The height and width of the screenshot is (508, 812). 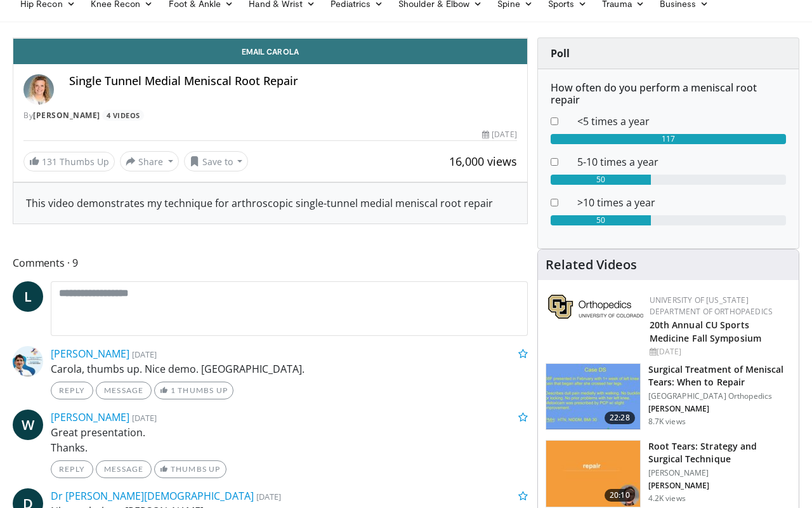 I want to click on span: 16,000 views, so click(x=483, y=161).